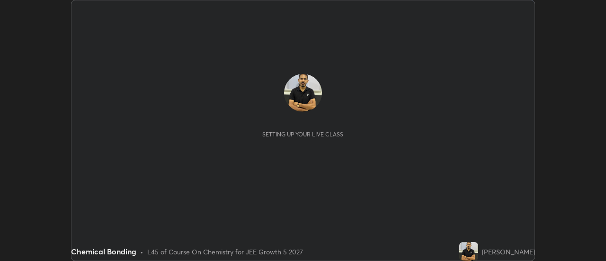 Image resolution: width=606 pixels, height=261 pixels. What do you see at coordinates (104, 252) in the screenshot?
I see `div: Chemical Bonding` at bounding box center [104, 252].